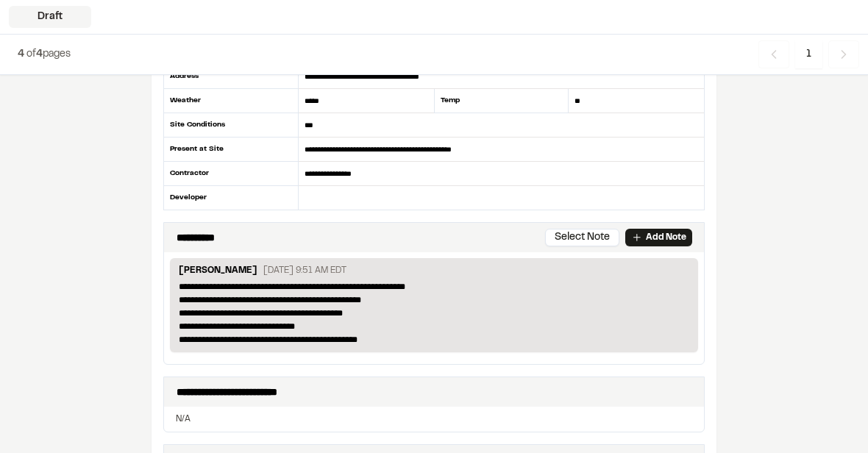  Describe the element at coordinates (808, 55) in the screenshot. I see `span: 1` at that location.